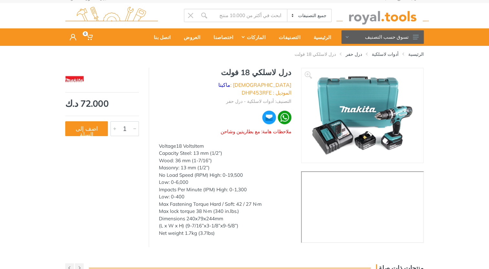 The width and height of the screenshot is (489, 269). Describe the element at coordinates (160, 37) in the screenshot. I see `a: اتصل بنا` at that location.